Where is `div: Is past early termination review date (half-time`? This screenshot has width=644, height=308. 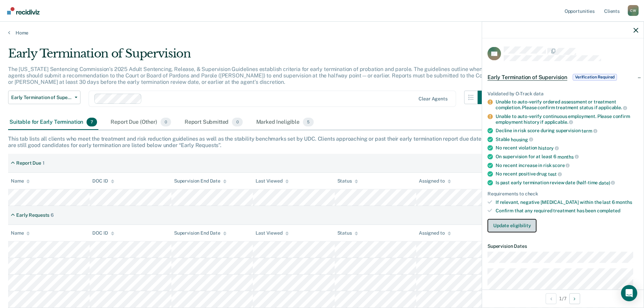
div: Is past early termination review date (half-time is located at coordinates (567, 183).